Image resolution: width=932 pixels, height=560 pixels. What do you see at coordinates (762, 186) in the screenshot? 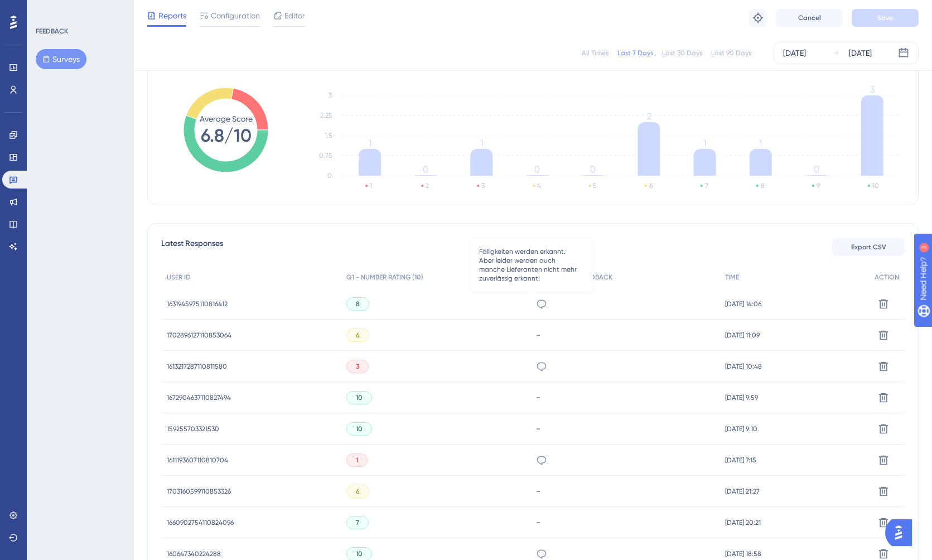
I see `text: 8` at bounding box center [762, 186].